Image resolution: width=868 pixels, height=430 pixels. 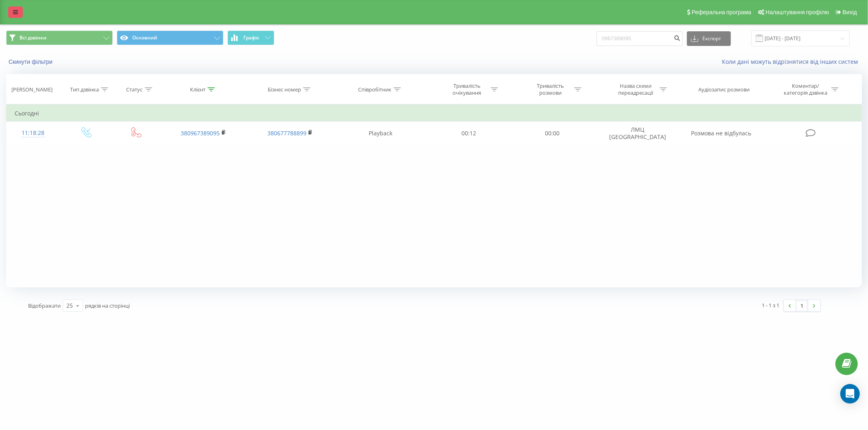 I want to click on div: 1 - 1 з 1, so click(x=771, y=306).